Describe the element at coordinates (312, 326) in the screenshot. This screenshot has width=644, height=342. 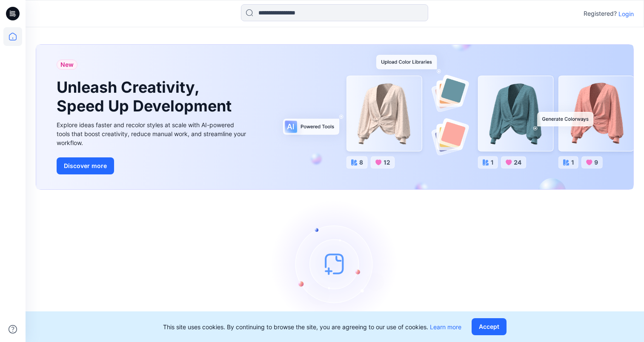
I see `p: This site uses cookies. By continuing to browse the site, you are agreeing to our use of cookies.` at that location.